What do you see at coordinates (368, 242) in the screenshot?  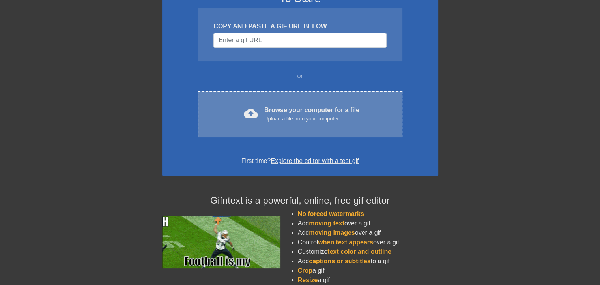 I see `li: Control over a gif` at bounding box center [368, 242].